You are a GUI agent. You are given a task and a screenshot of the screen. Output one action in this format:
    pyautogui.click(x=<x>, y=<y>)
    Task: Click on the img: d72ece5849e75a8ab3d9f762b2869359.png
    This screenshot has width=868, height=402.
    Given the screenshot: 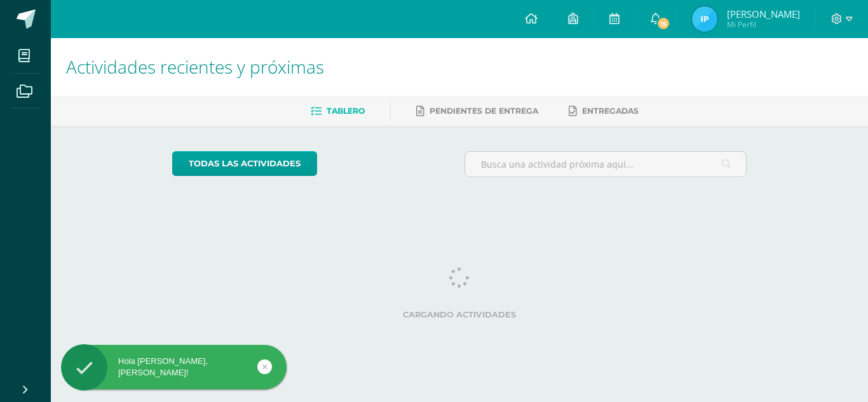 What is the action you would take?
    pyautogui.click(x=705, y=19)
    